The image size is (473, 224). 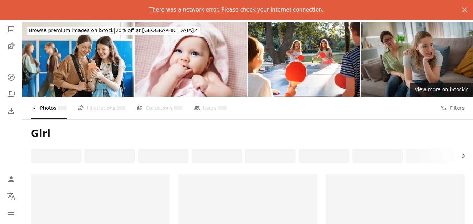 I want to click on a: Log in / Sign up, so click(x=11, y=180).